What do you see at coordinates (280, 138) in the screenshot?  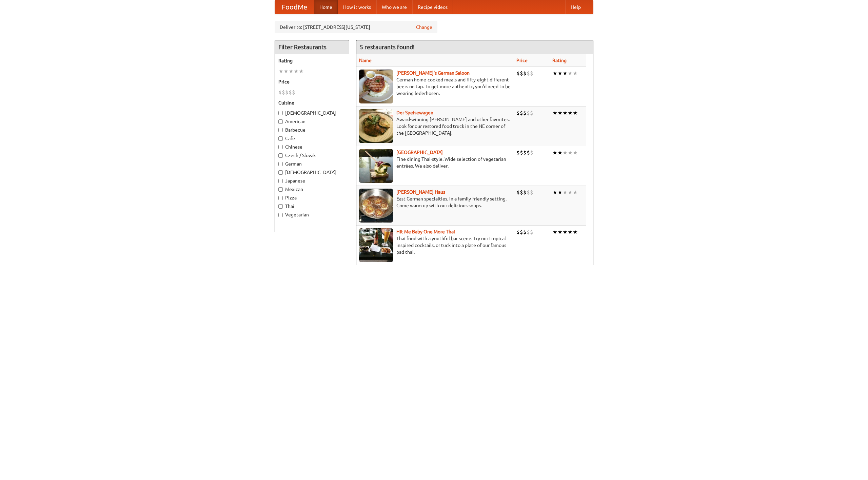 I see `input: Cafe` at bounding box center [280, 138].